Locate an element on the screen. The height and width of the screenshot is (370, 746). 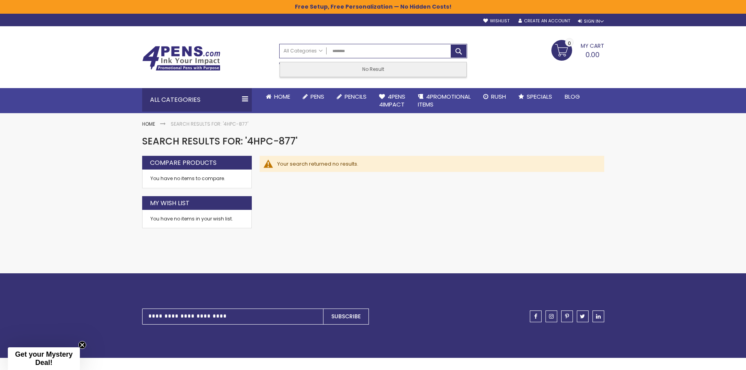
a: Pencils is located at coordinates (352, 97).